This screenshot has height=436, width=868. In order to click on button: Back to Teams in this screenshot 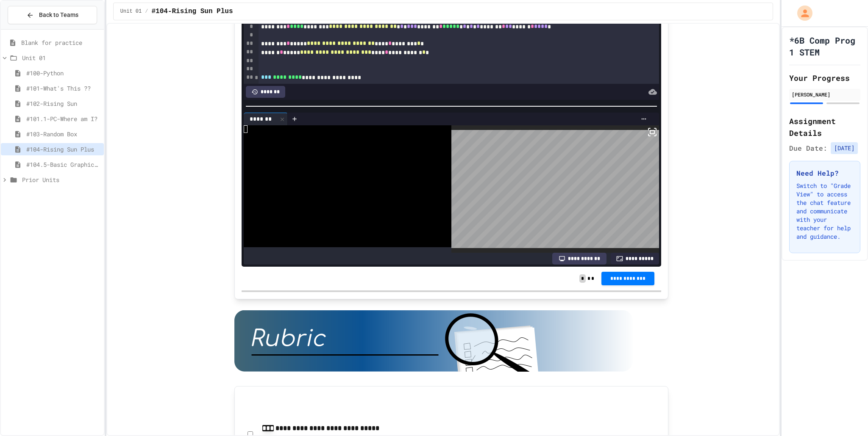, I will do `click(52, 15)`.